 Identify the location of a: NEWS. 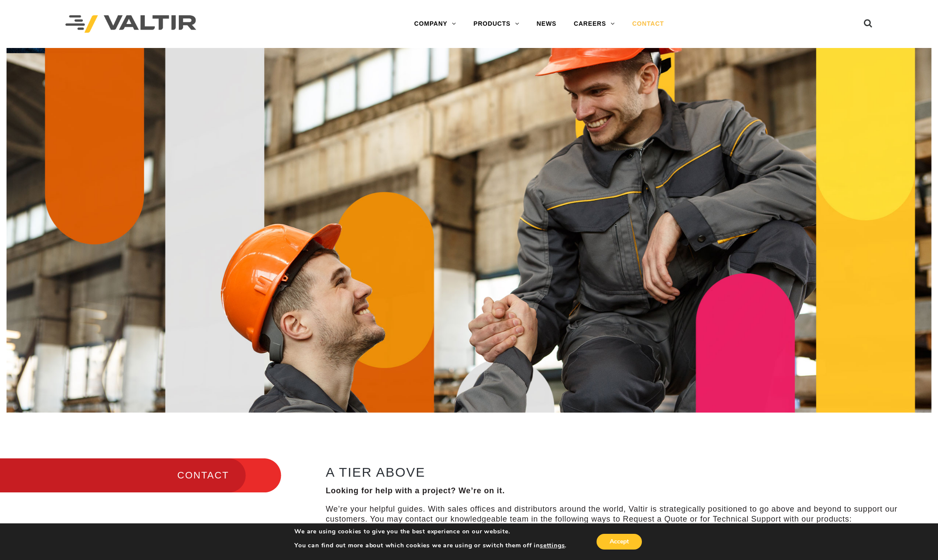
(547, 24).